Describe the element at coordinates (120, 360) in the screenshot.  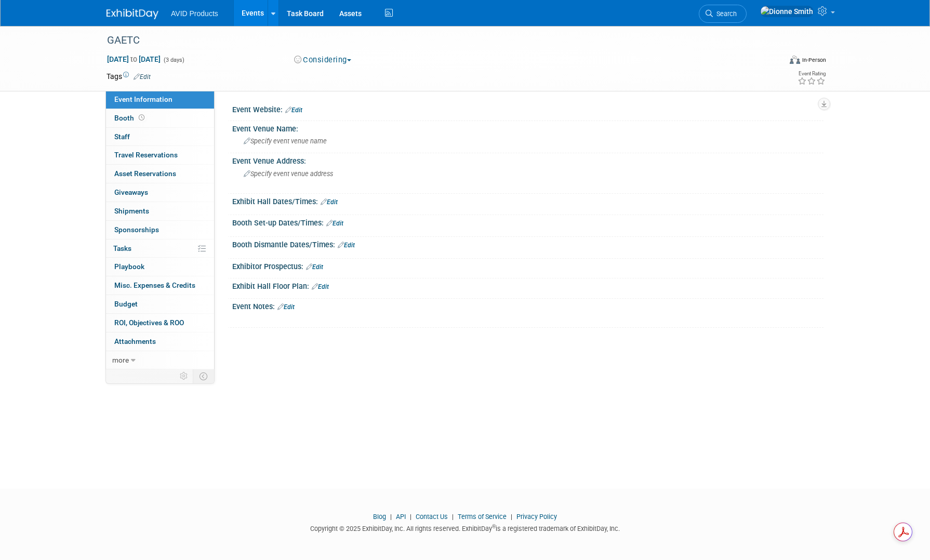
I see `span: more` at that location.